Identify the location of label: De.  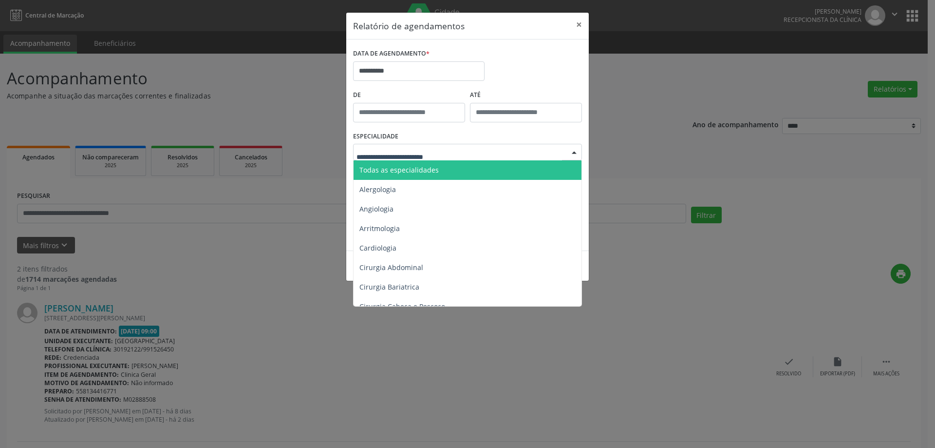
(409, 95).